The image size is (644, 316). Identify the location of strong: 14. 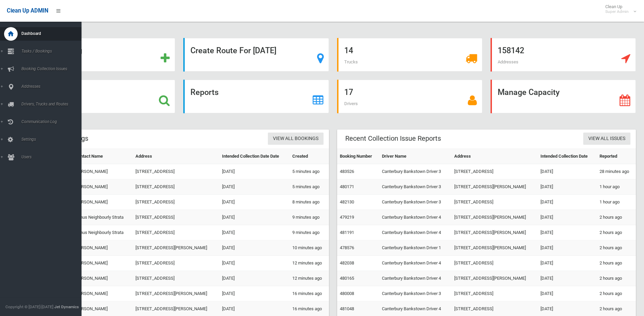
(348, 50).